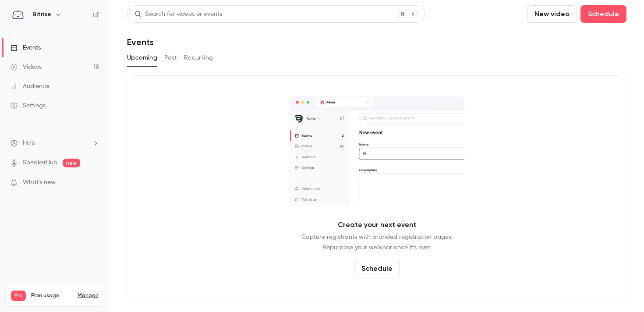 This screenshot has width=644, height=312. What do you see at coordinates (140, 42) in the screenshot?
I see `h1: Events` at bounding box center [140, 42].